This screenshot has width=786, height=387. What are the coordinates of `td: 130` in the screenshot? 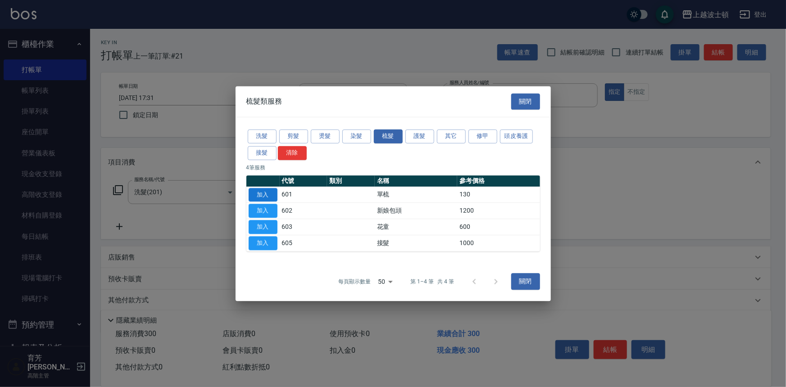 It's located at (498, 195).